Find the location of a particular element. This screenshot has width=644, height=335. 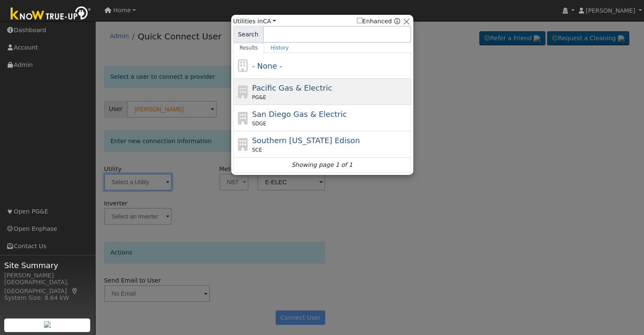

span: Site Summary is located at coordinates (47, 265).